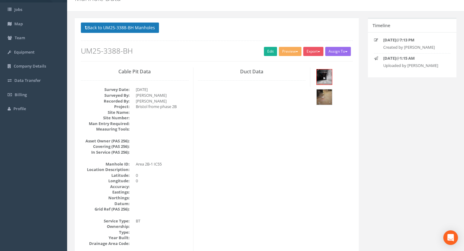  Describe the element at coordinates (105, 141) in the screenshot. I see `dt: Asset Owner (PAS 256):` at that location.